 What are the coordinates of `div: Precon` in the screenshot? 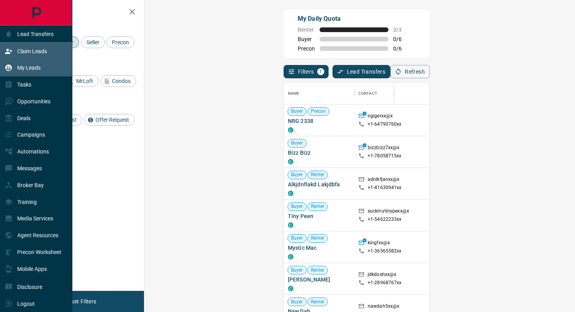 It's located at (120, 42).